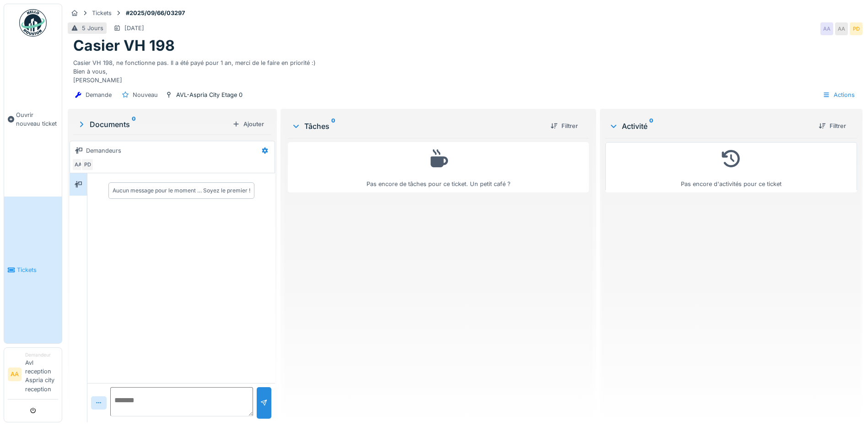 The image size is (868, 426). Describe the element at coordinates (209, 94) in the screenshot. I see `div: AVL-Aspria City Etage 0` at that location.